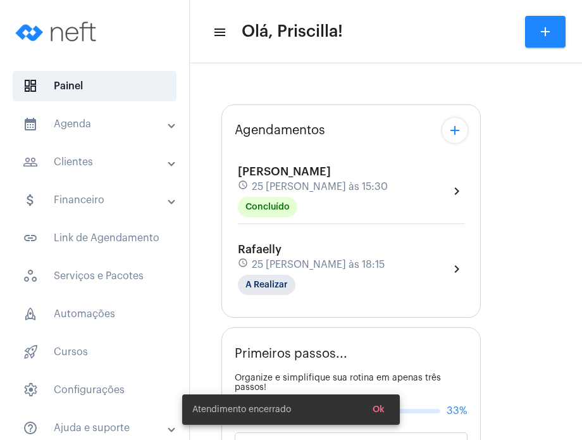  Describe the element at coordinates (94, 390) in the screenshot. I see `span: Configurações` at that location.